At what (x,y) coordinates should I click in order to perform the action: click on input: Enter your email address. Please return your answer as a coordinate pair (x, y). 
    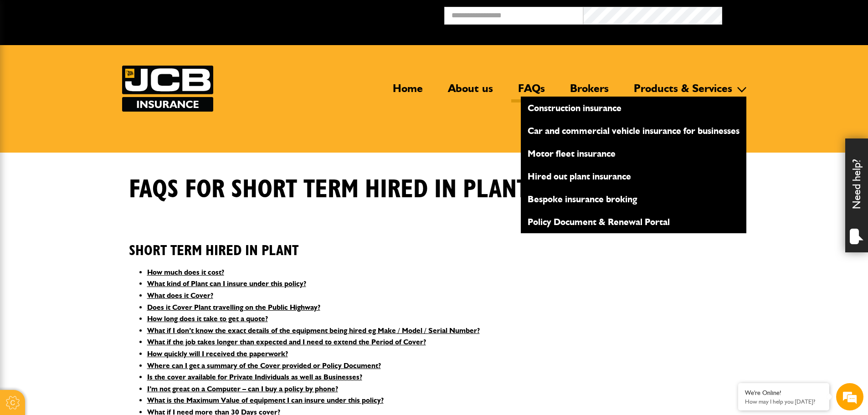
    Looking at the image, I should click on (89, 122).